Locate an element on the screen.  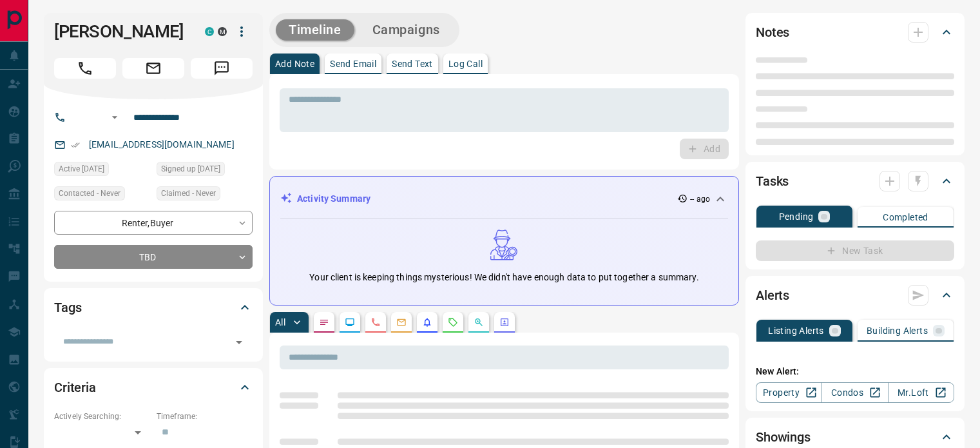
div: Tags is located at coordinates (154, 307).